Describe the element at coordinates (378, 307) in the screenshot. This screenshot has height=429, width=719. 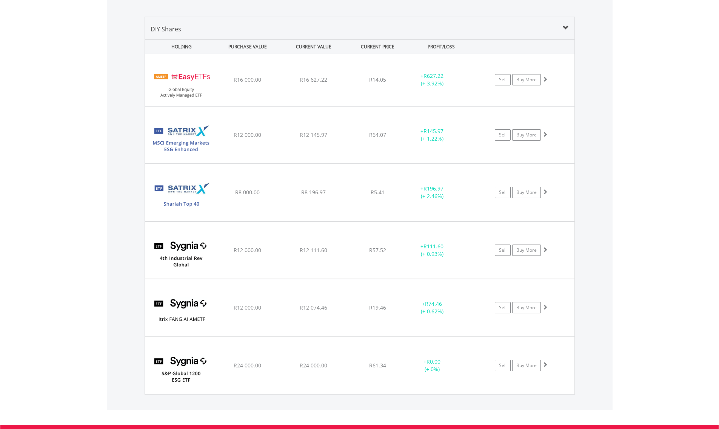
I see `span: R19.46` at that location.